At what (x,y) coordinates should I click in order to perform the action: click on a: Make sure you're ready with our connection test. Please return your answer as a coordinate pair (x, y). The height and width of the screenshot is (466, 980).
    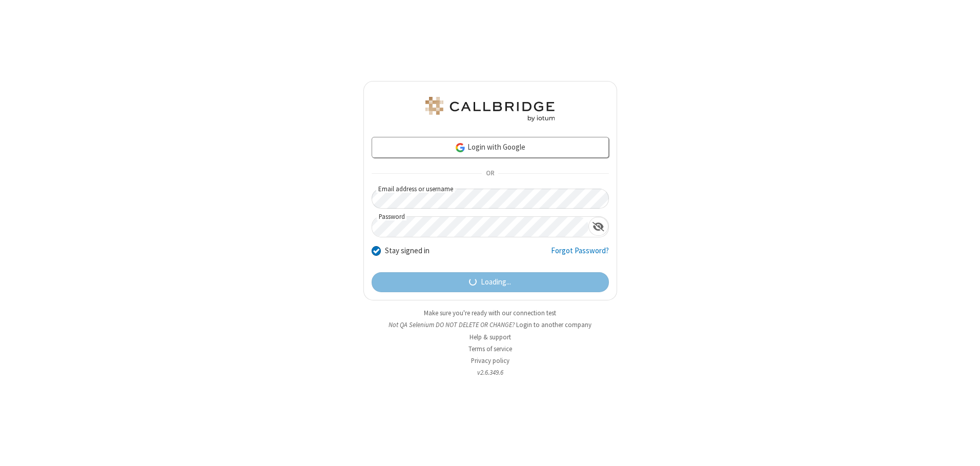
    Looking at the image, I should click on (490, 313).